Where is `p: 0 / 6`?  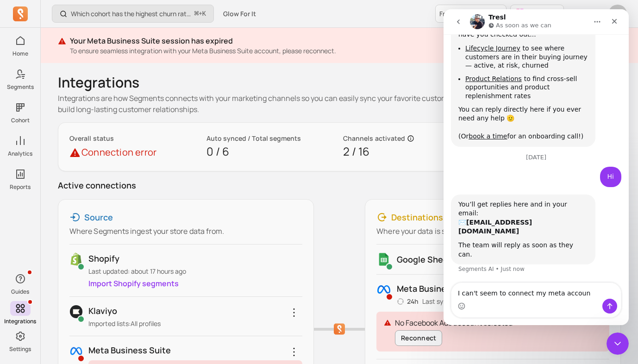 p: 0 / 6 is located at coordinates (271, 151).